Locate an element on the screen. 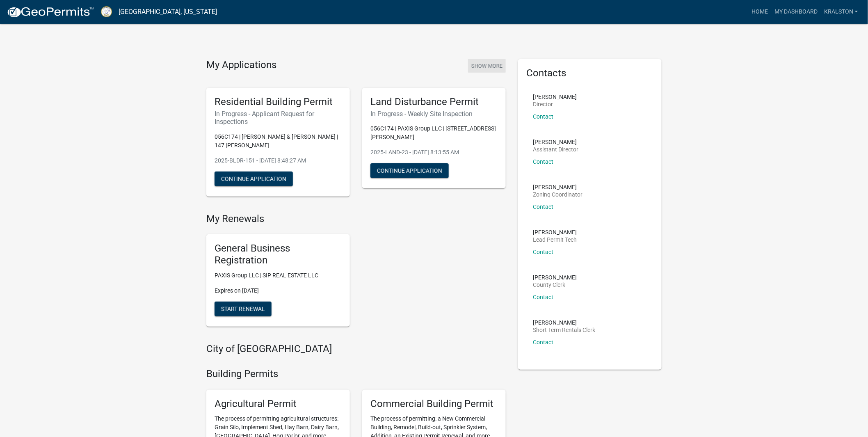  button: Show More is located at coordinates (487, 66).